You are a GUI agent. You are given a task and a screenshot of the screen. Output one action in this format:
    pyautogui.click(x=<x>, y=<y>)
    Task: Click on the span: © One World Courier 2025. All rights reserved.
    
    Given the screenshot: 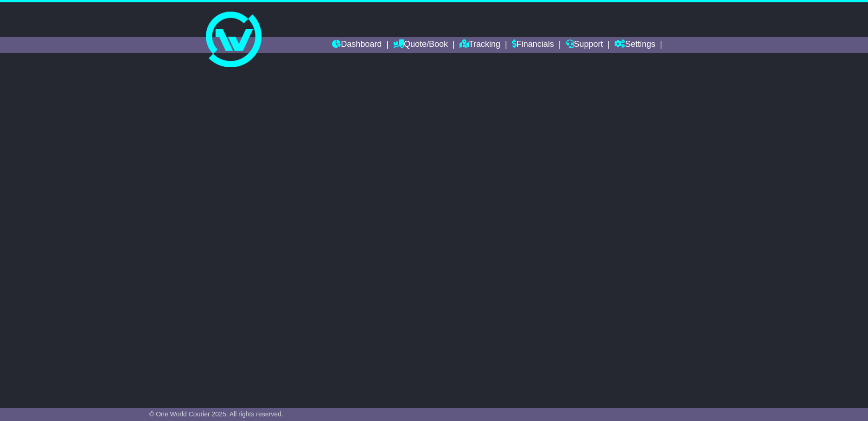 What is the action you would take?
    pyautogui.click(x=216, y=414)
    